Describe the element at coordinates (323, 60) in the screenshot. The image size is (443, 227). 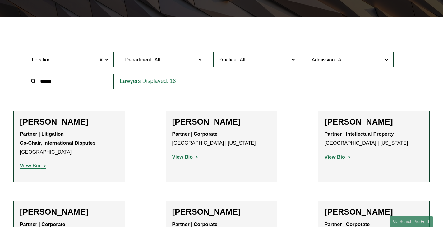
I see `span: Admission` at that location.